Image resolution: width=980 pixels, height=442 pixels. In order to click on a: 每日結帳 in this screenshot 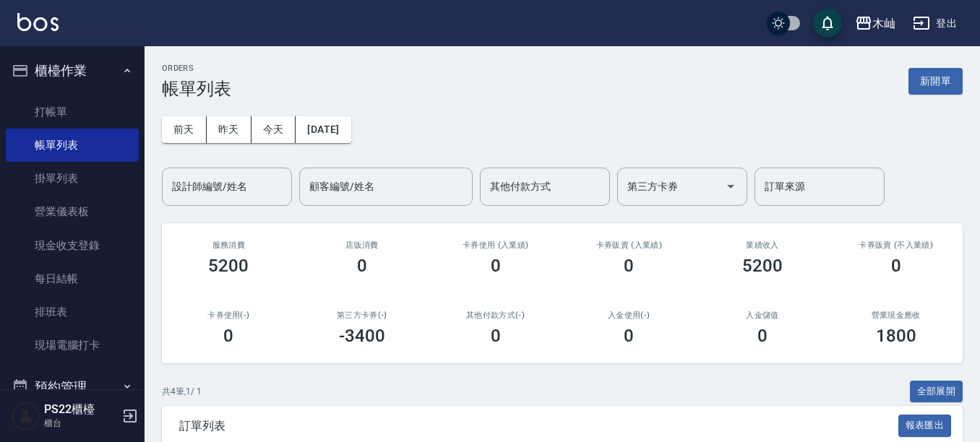, I will do `click(72, 279)`.